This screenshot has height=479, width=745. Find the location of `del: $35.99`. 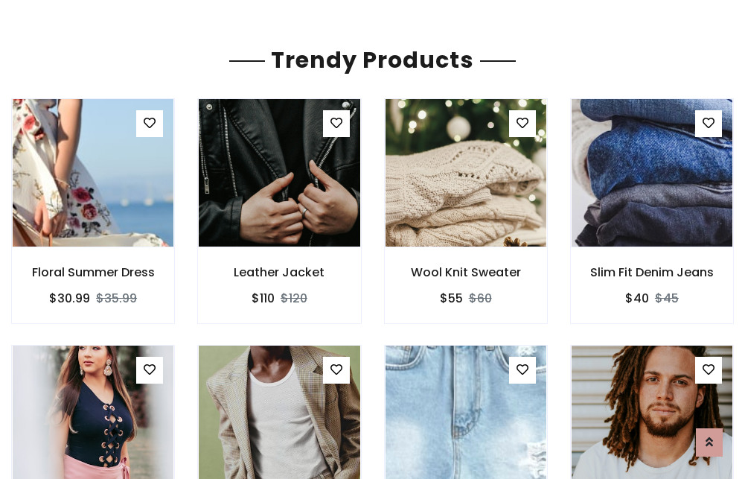

del: $35.99 is located at coordinates (116, 298).